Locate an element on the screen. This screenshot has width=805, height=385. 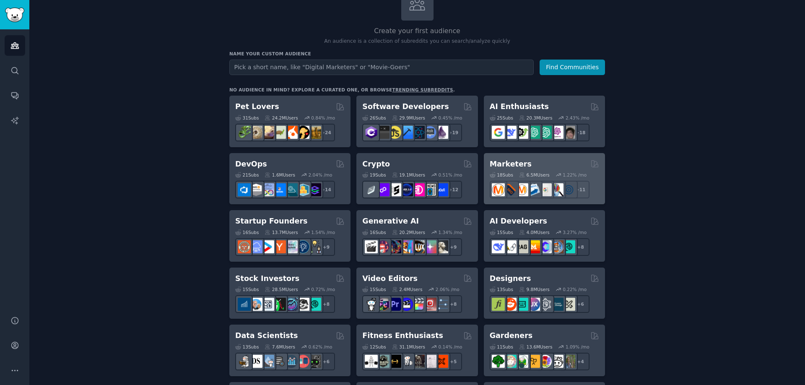
div: + 11 is located at coordinates (580, 189).